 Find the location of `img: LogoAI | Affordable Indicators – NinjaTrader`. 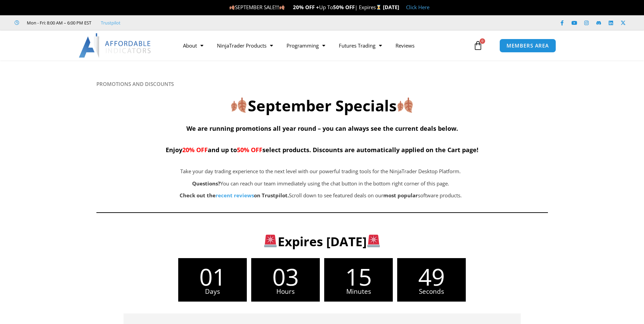

img: LogoAI | Affordable Indicators – NinjaTrader is located at coordinates (115, 45).